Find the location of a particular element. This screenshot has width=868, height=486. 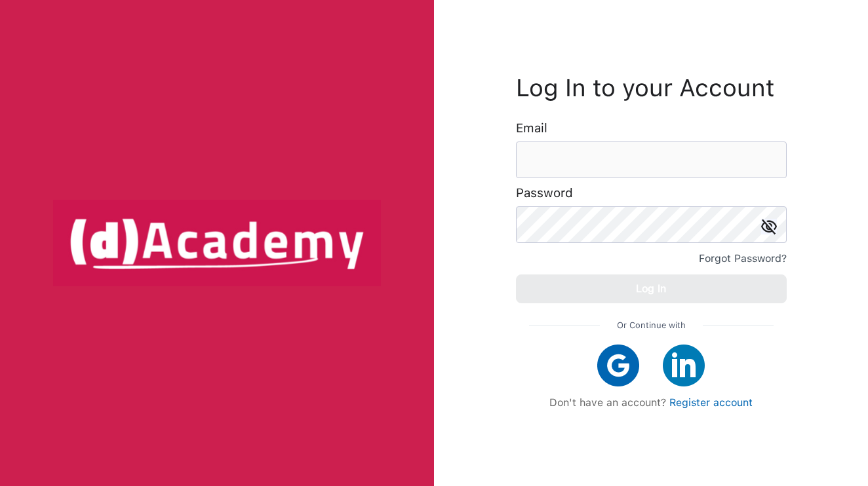

img: logo is located at coordinates (217, 243).